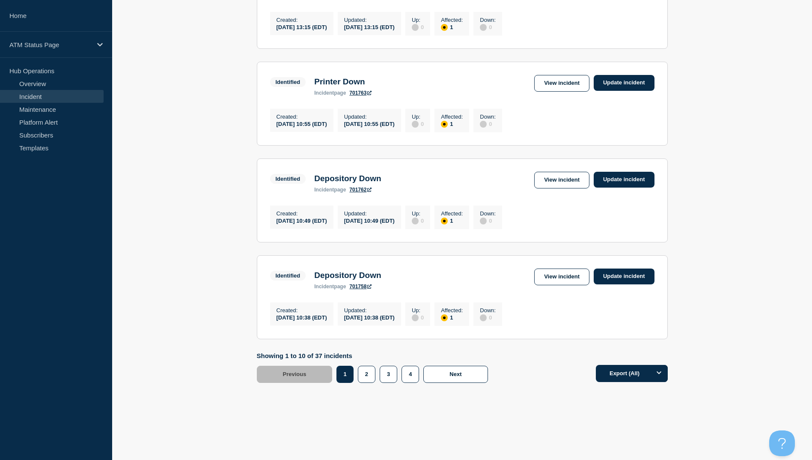 The height and width of the screenshot is (460, 812). What do you see at coordinates (294, 374) in the screenshot?
I see `button: Previous` at bounding box center [294, 374].